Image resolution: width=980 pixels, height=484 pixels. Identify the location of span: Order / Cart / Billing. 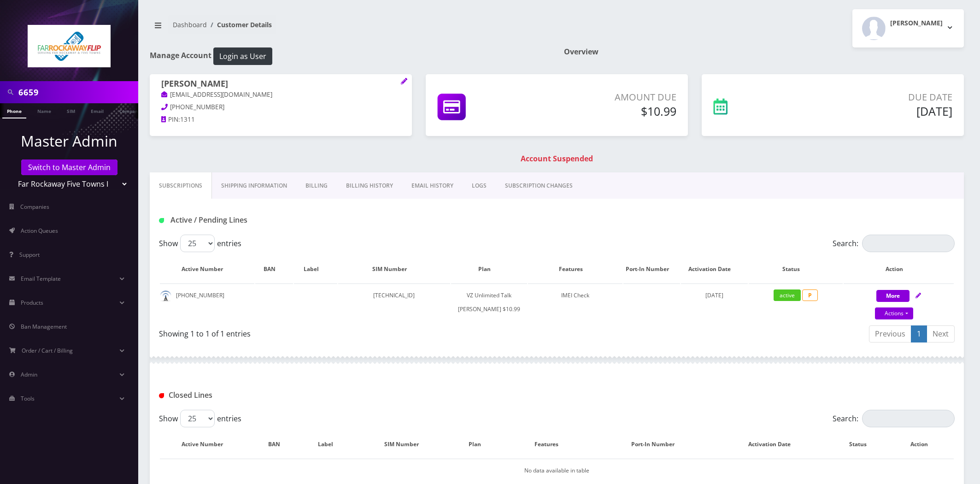
(47, 350).